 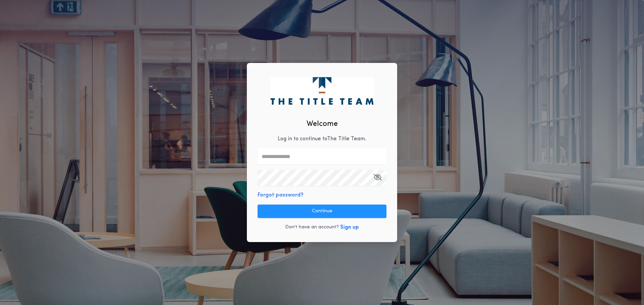 What do you see at coordinates (322, 211) in the screenshot?
I see `button: Continue` at bounding box center [322, 211].